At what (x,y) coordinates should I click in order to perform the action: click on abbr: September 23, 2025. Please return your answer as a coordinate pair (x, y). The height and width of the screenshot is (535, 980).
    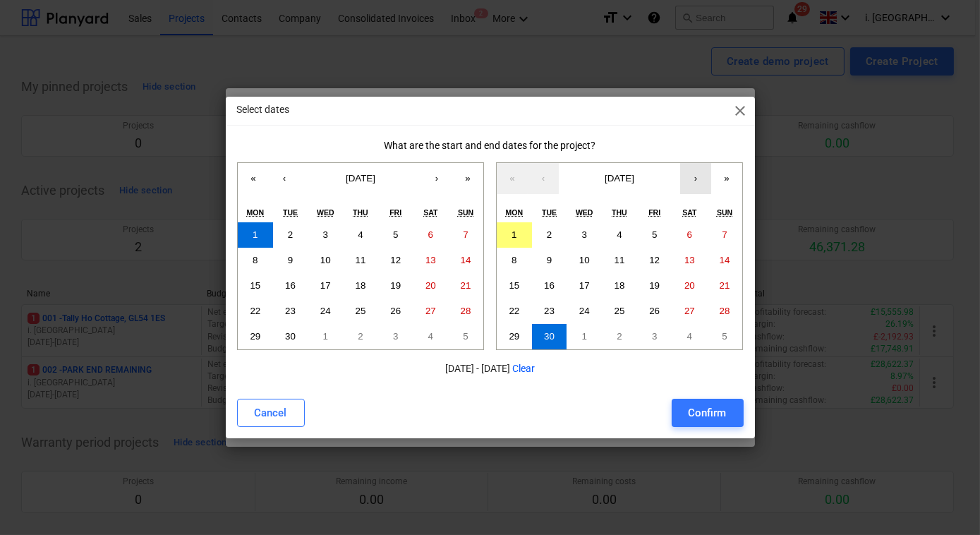
    Looking at the image, I should click on (549, 310).